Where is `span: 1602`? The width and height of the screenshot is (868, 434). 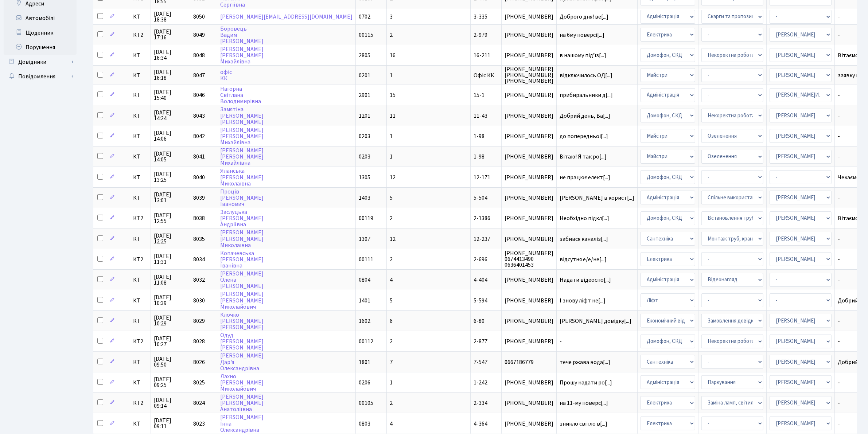
span: 1602 is located at coordinates (365, 321).